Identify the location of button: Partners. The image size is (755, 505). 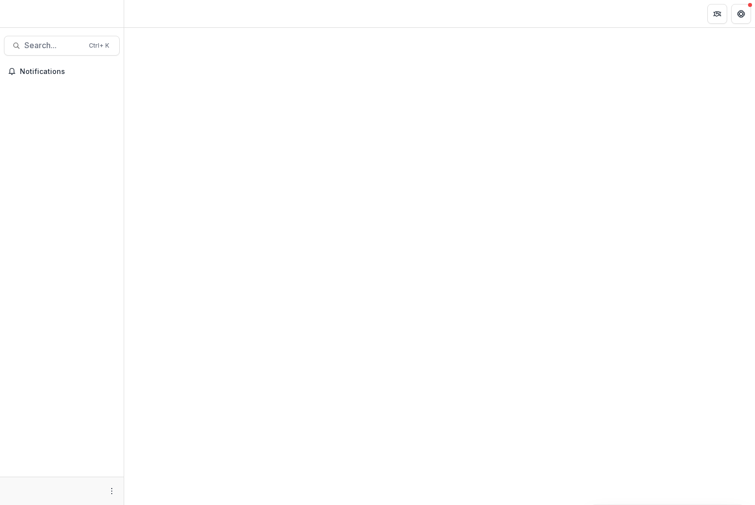
(717, 14).